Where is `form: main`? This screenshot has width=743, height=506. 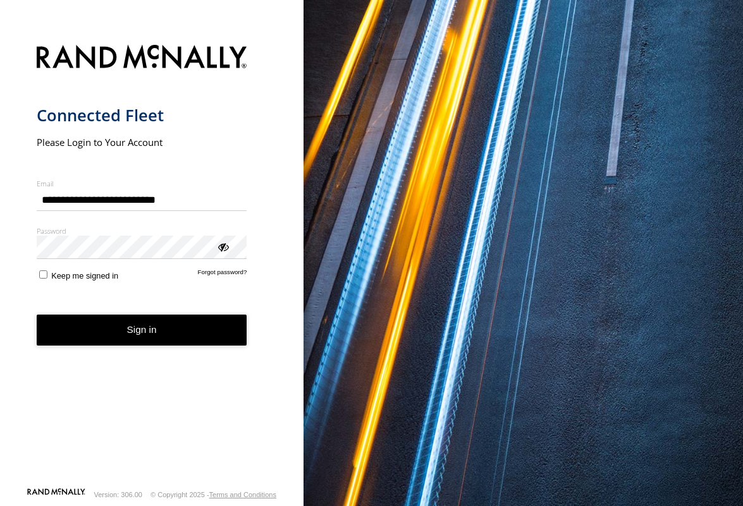
form: main is located at coordinates (152, 262).